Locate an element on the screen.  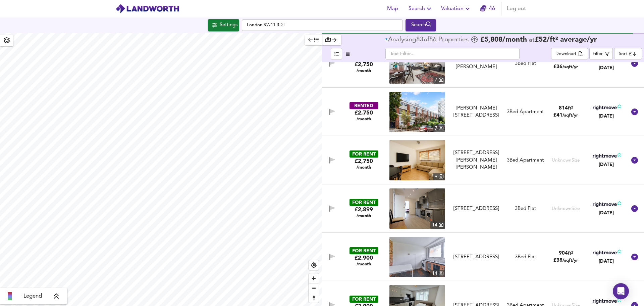
div: £2,899 is located at coordinates (364, 212).